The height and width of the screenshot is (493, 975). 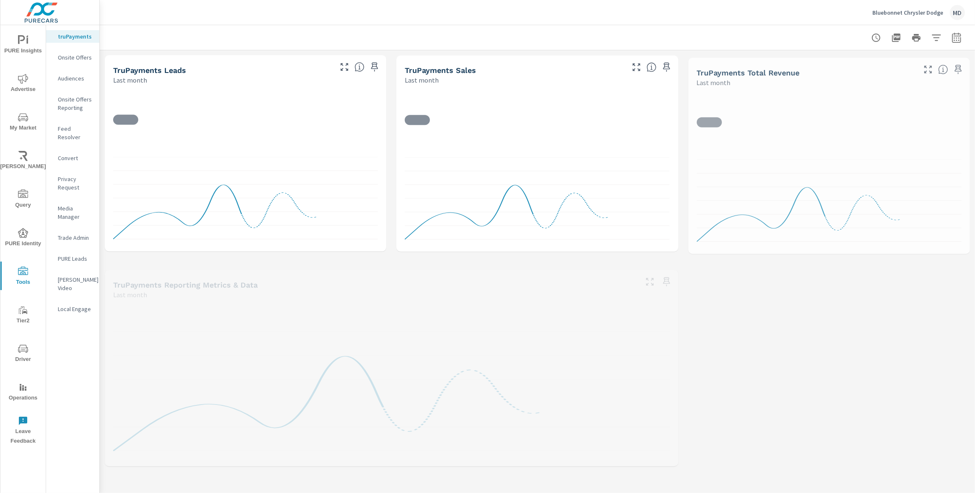 I want to click on p: Onsite Offers, so click(x=75, y=57).